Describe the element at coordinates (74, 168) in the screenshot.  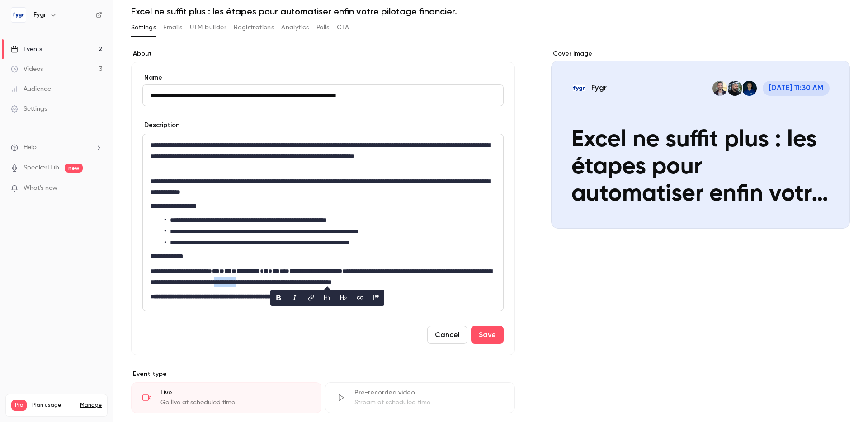
I see `span: new` at that location.